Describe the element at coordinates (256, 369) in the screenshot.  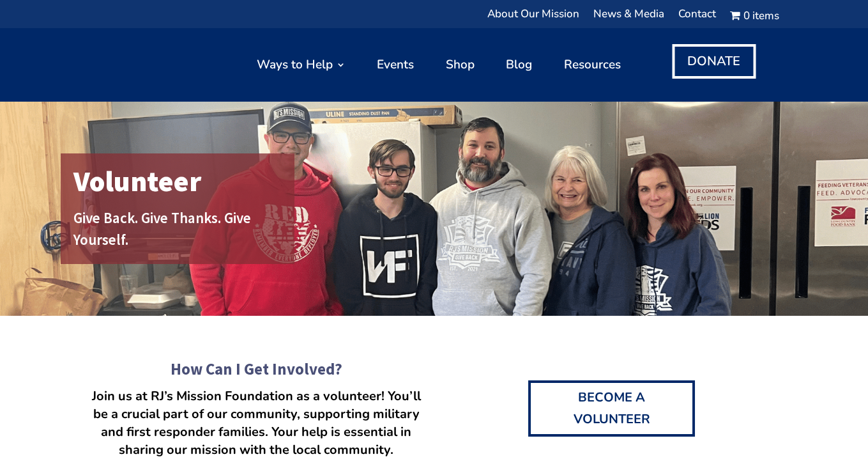
I see `strong: How Can I Get Involved?` at that location.